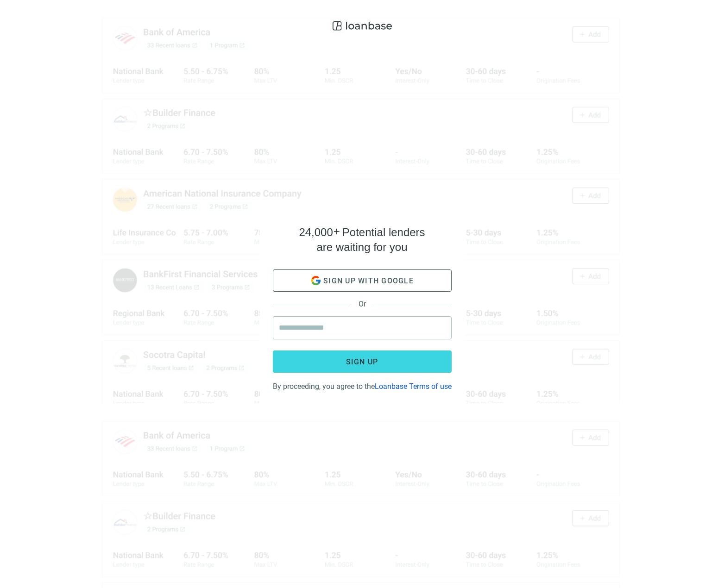  I want to click on button: Sign up with google, so click(362, 281).